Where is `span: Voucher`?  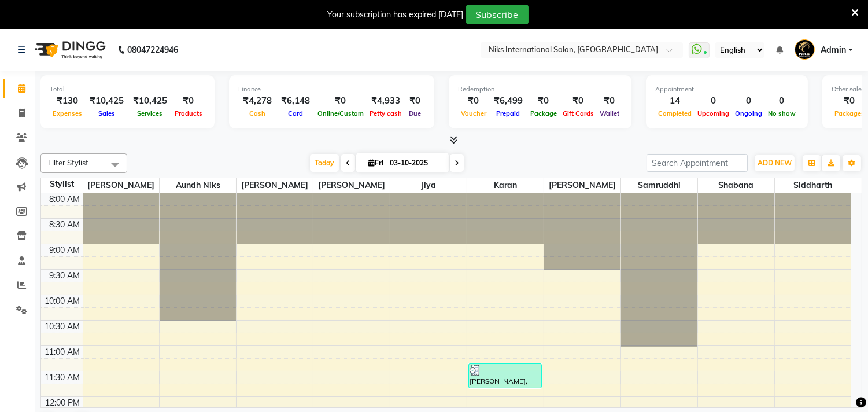 span: Voucher is located at coordinates (474, 113).